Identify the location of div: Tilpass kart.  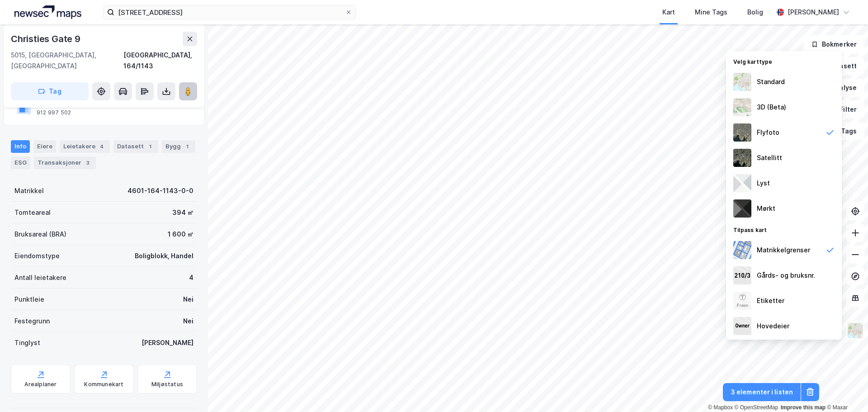
(783, 229).